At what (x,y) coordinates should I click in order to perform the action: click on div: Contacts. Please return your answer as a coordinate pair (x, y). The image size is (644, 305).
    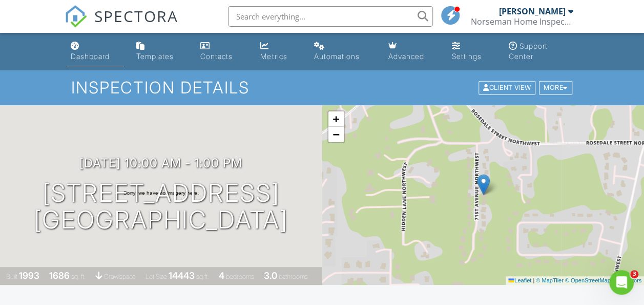
    Looking at the image, I should click on (216, 56).